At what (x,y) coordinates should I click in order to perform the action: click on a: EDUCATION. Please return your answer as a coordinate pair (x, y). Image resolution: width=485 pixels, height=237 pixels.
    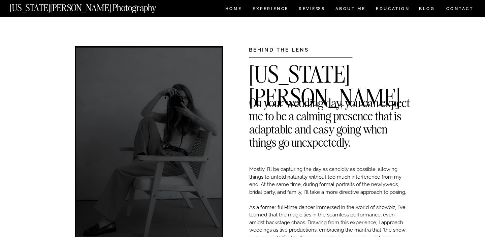
    Looking at the image, I should click on (393, 9).